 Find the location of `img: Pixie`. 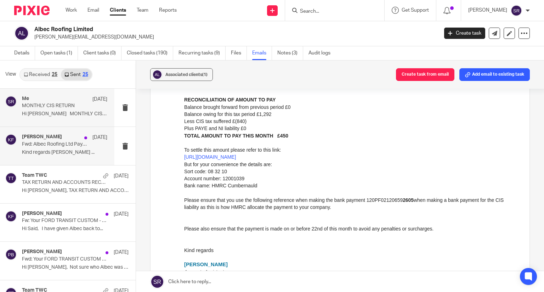

img: Pixie is located at coordinates (32, 10).